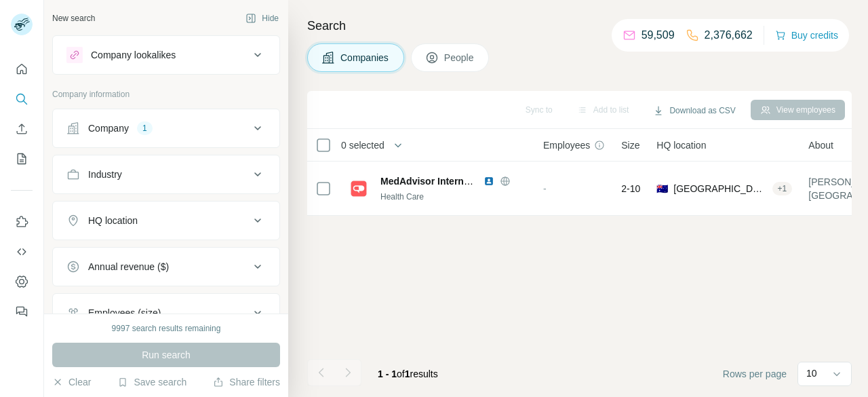  Describe the element at coordinates (109, 128) in the screenshot. I see `div: Company` at that location.